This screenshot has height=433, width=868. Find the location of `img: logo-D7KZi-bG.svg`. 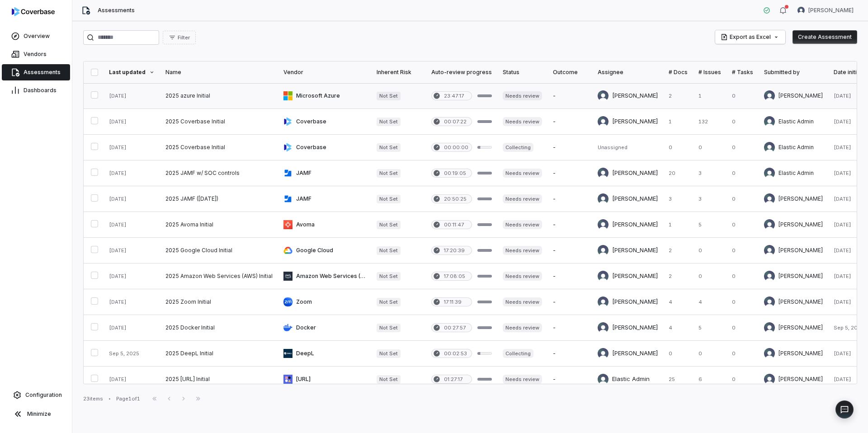

img: logo-D7KZi-bG.svg is located at coordinates (33, 12).